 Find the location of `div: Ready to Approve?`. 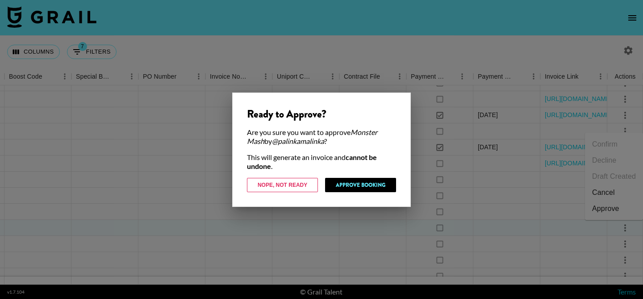

div: Ready to Approve? is located at coordinates (321, 114).